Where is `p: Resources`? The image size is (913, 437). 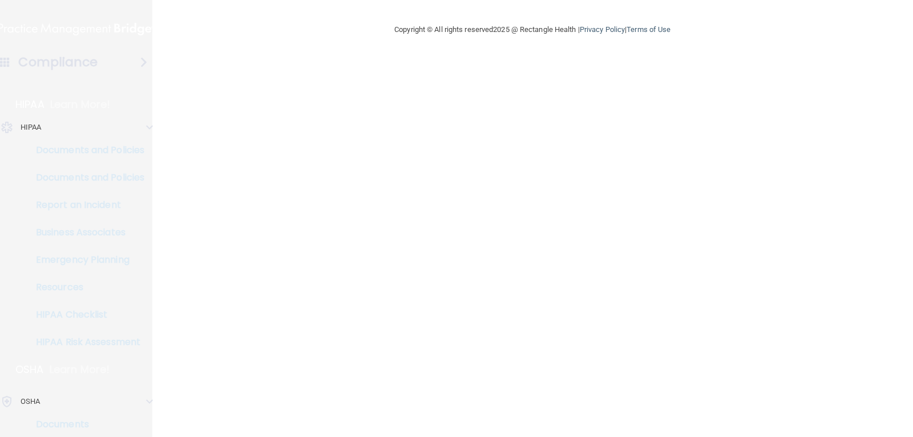
p: Resources is located at coordinates (85, 287).